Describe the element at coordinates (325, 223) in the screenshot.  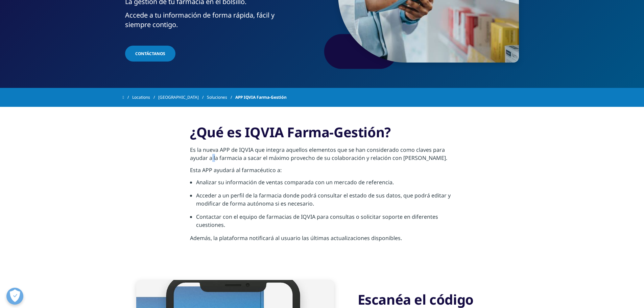
I see `li: Contactar con el equipo de farmacias de IQVIA para consultas o solicitar soporte en diferentes cu...` at that location.